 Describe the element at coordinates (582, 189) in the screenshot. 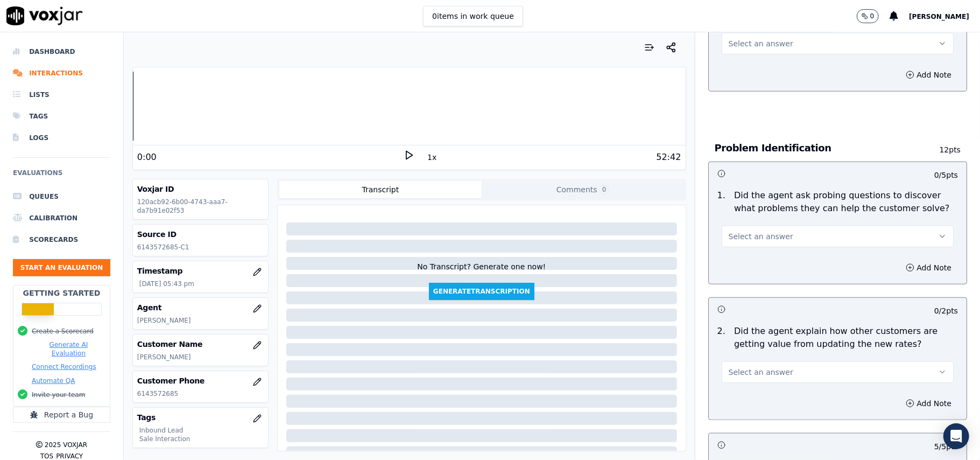

I see `button: Comments` at that location.